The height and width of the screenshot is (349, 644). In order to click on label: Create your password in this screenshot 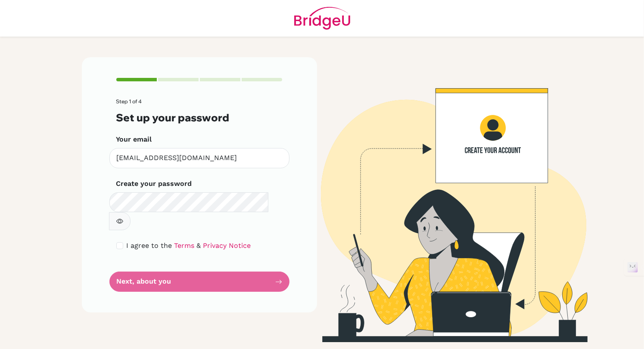, I will do `click(154, 184)`.